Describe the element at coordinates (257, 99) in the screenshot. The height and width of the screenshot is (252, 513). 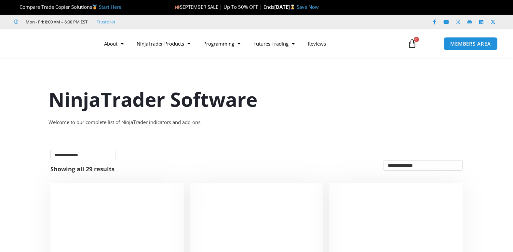
I see `h1: NinjaTrader Software` at that location.